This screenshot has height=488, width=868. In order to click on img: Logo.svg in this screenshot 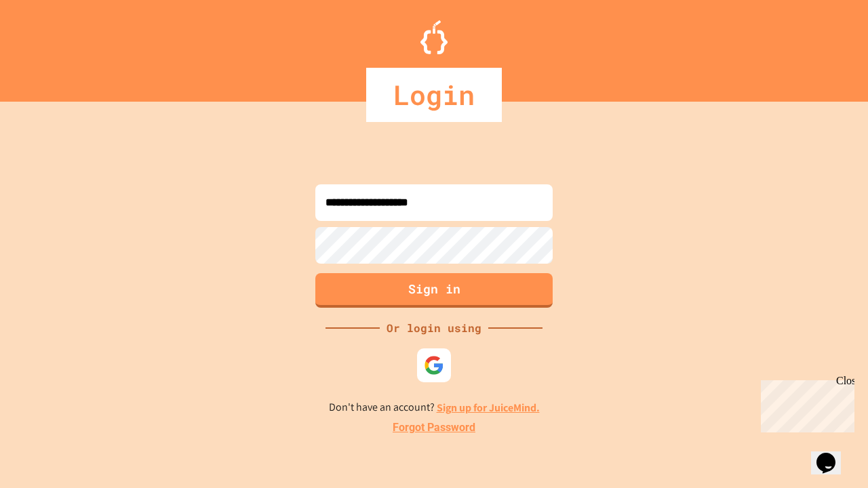, I will do `click(434, 37)`.